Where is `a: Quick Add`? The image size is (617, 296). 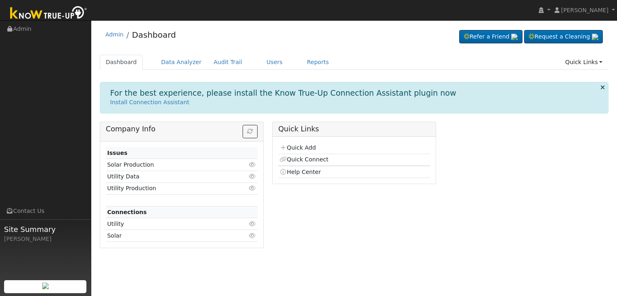
a: Quick Add is located at coordinates (297, 148).